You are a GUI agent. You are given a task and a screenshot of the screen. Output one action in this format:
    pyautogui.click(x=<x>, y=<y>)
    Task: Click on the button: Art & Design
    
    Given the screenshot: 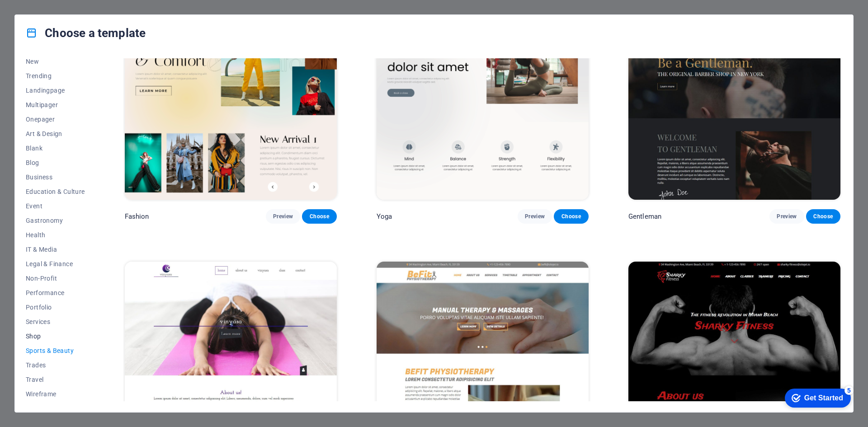 What is the action you would take?
    pyautogui.click(x=55, y=134)
    